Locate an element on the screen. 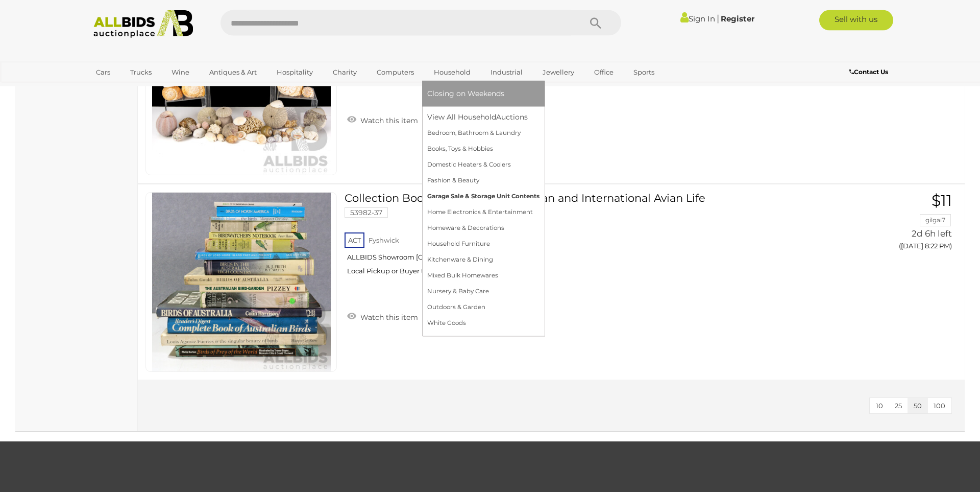 Image resolution: width=980 pixels, height=492 pixels. span: 10 is located at coordinates (880, 406).